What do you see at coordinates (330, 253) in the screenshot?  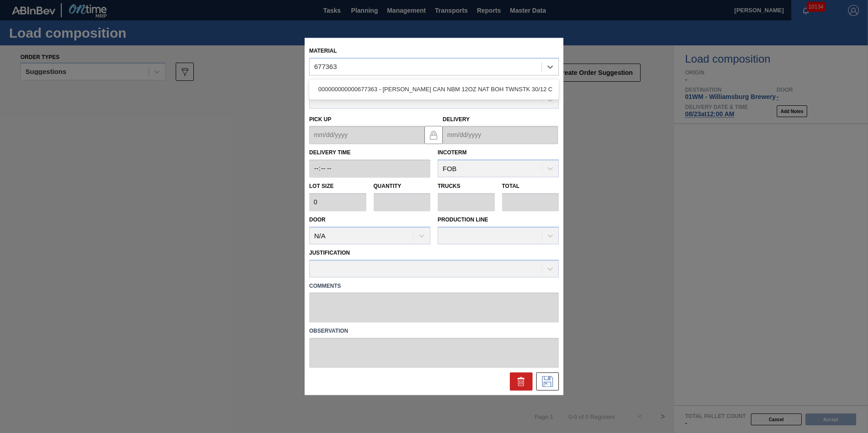 I see `label: Justification` at bounding box center [330, 253].